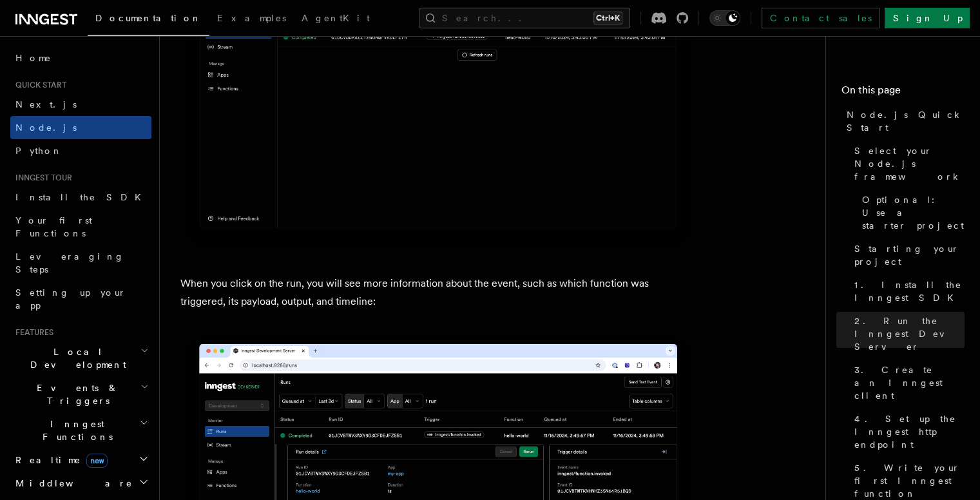 This screenshot has height=500, width=980. What do you see at coordinates (608, 18) in the screenshot?
I see `kbd: Ctrl+K` at bounding box center [608, 18].